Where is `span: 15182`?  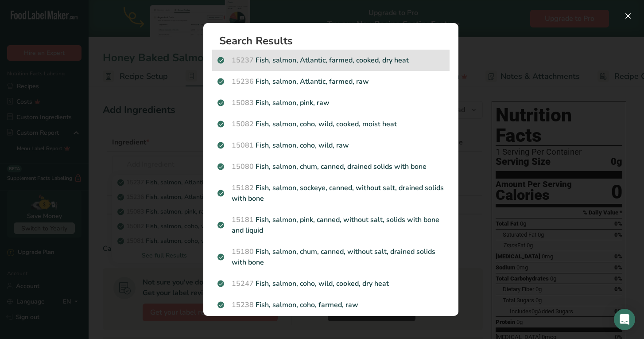 span: 15182 is located at coordinates (242, 188).